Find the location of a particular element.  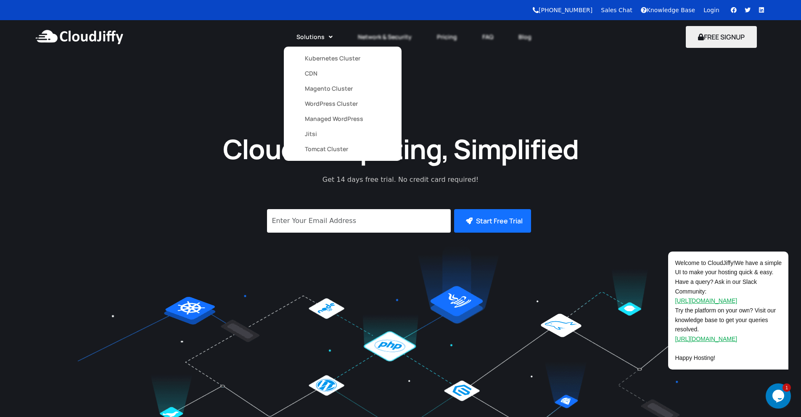

a: Knowledge Base is located at coordinates (668, 10).